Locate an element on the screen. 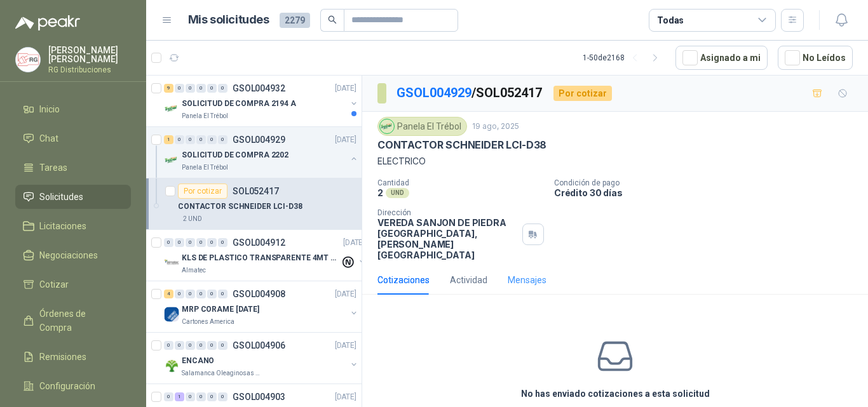 The image size is (868, 407). div: 9 is located at coordinates (168, 88).